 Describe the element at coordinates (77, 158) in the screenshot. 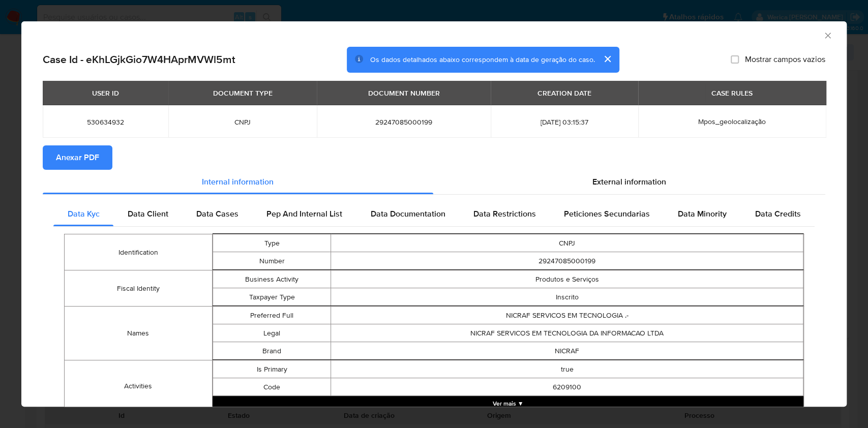

I see `button: Anexar PDF` at that location.